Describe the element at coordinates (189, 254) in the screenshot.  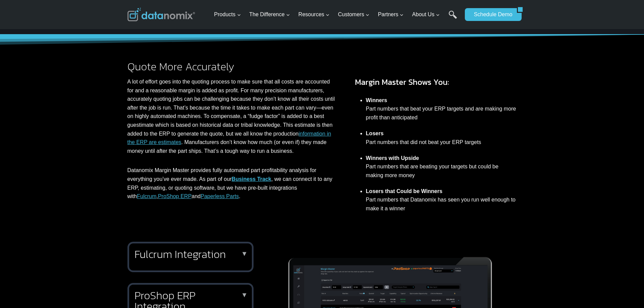
I see `h2: Fulcrum Integration` at that location.